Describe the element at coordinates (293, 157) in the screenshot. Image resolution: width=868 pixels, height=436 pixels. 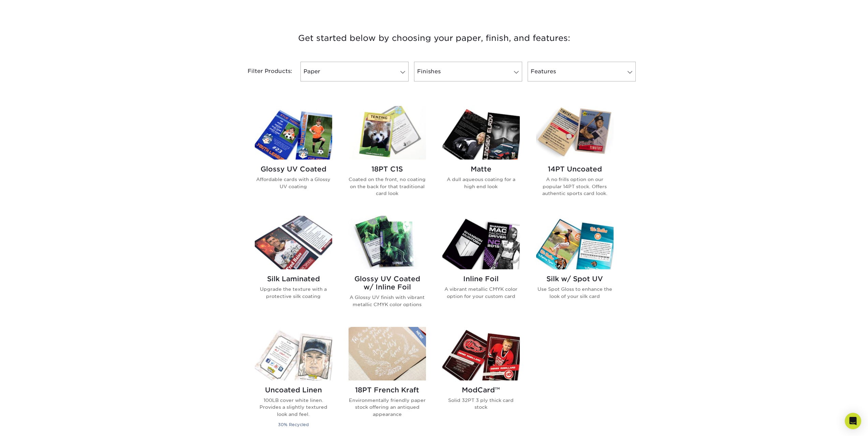
I see `a: Glossy UV Coated Trading Cards Glossy UV Coated Affordable cards with a Glossy UV coating` at that location.